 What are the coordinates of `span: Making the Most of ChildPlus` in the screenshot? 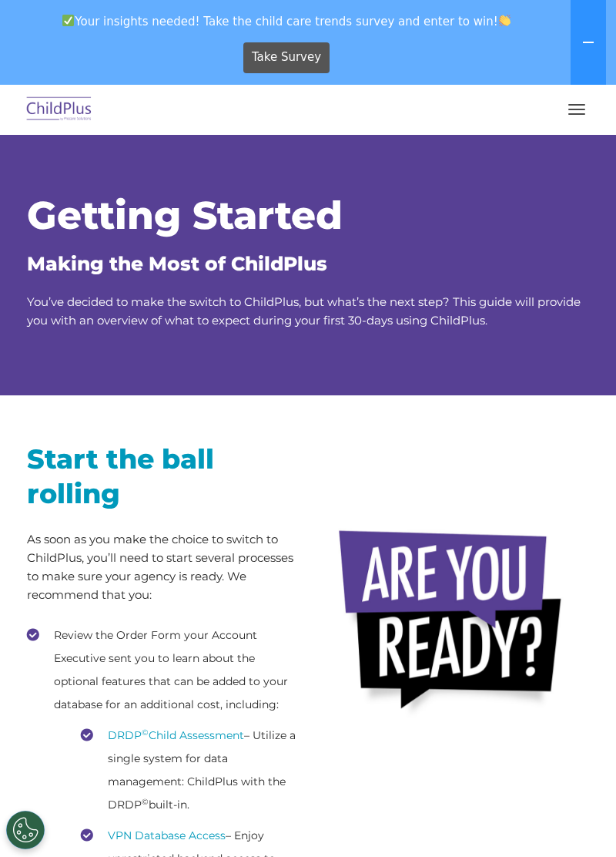 It's located at (177, 264).